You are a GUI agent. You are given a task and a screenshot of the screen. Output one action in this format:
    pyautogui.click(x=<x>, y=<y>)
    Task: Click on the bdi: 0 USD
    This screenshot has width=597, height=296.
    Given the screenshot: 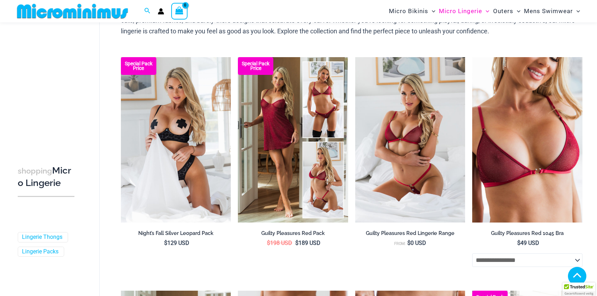 What is the action you would take?
    pyautogui.click(x=417, y=243)
    